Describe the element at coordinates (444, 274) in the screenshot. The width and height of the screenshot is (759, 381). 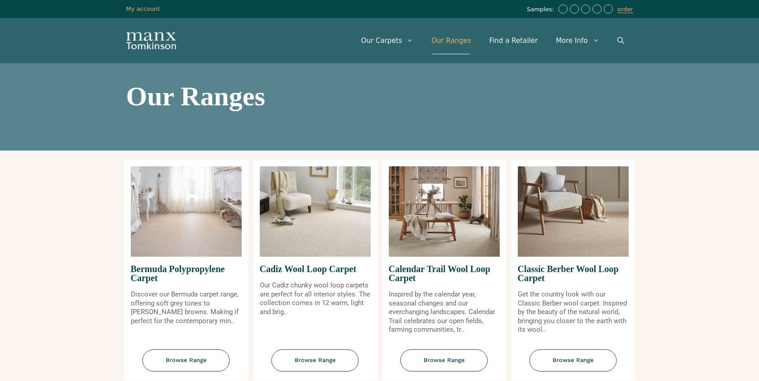
I see `span: Calendar Trail Wool Loop Carpet` at that location.